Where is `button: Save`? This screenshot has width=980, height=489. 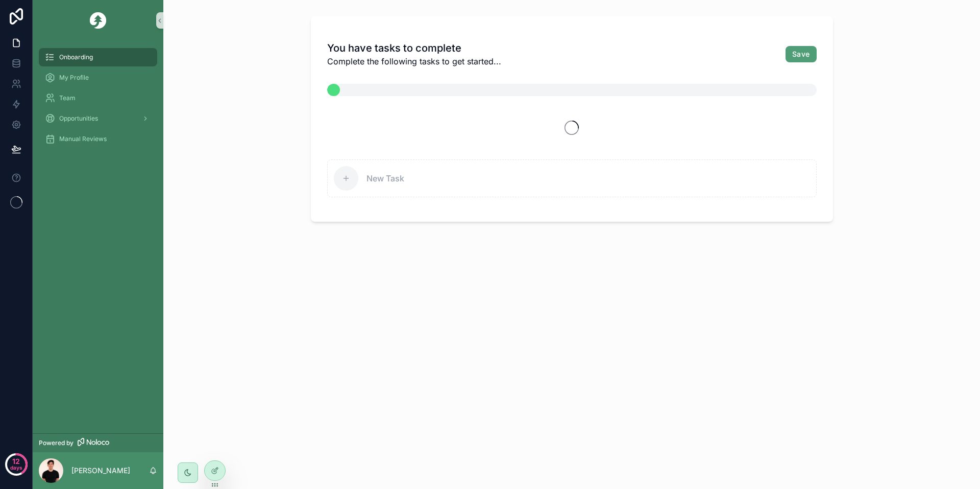
button: Save is located at coordinates (801, 54).